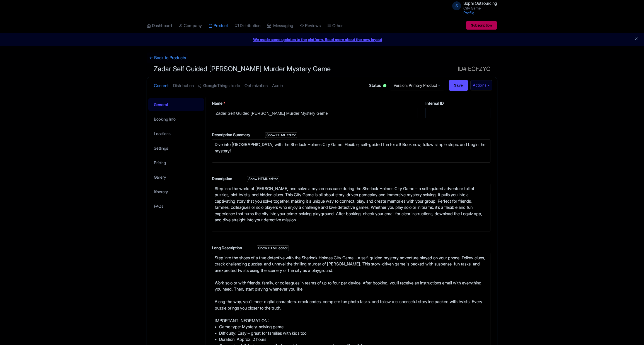  What do you see at coordinates (176, 119) in the screenshot?
I see `a: Booking Info` at bounding box center [176, 119].